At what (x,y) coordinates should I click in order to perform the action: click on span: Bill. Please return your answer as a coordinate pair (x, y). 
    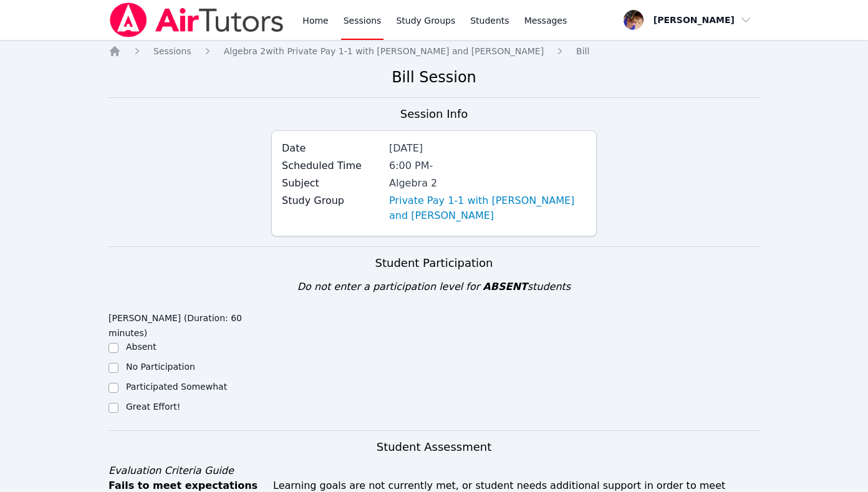
    Looking at the image, I should click on (582, 51).